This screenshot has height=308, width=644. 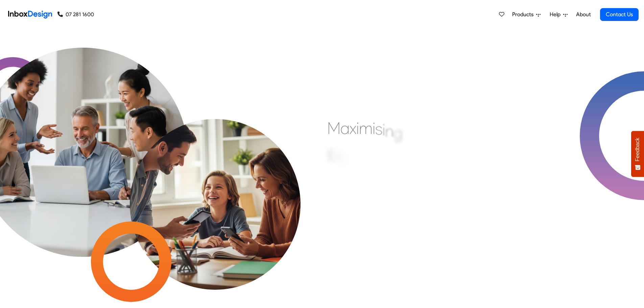 What do you see at coordinates (398, 133) in the screenshot?
I see `div: g` at bounding box center [398, 133].